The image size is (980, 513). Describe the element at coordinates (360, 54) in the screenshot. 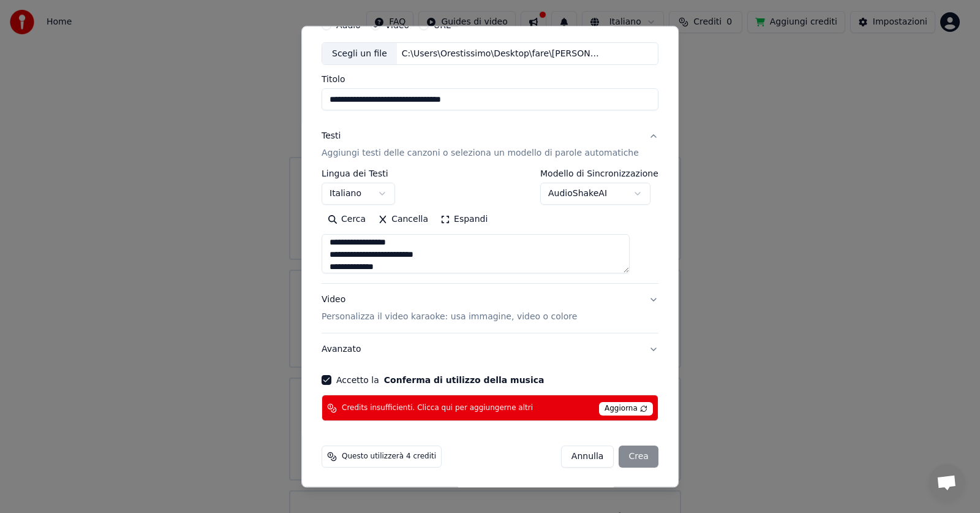

I see `div: Scegli un file` at that location.